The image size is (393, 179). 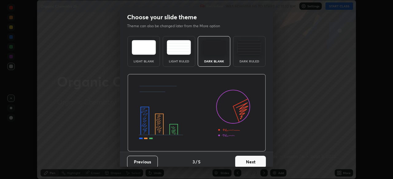 I want to click on img: darkTheme.f0cc69e5.svg, so click(x=214, y=48).